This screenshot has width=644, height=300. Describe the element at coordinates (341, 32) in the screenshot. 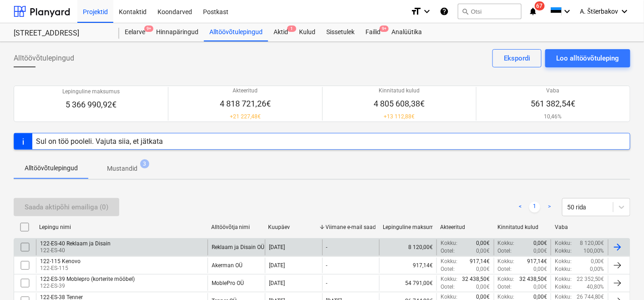

I see `div: Sissetulek` at that location.